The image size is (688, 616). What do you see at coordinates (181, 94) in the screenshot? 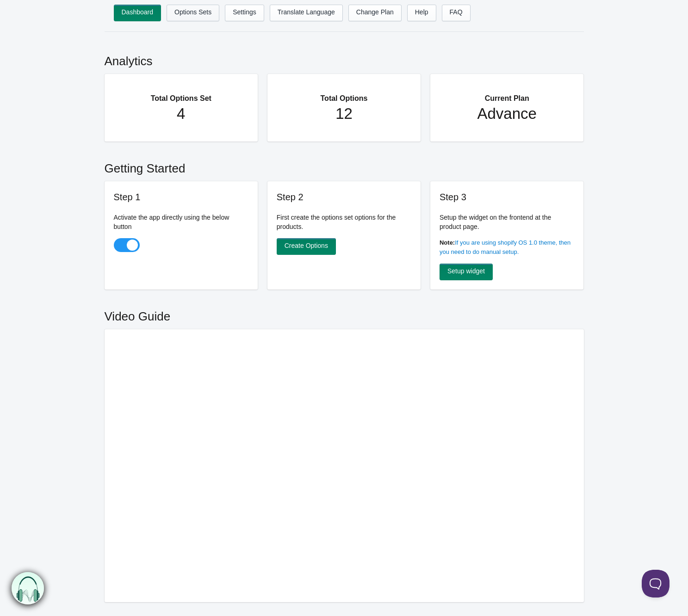
I see `h2: Total Options Set` at bounding box center [181, 94].